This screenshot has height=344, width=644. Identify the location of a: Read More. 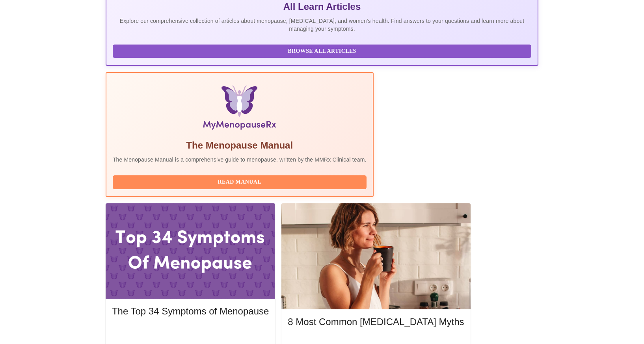
(191, 330).